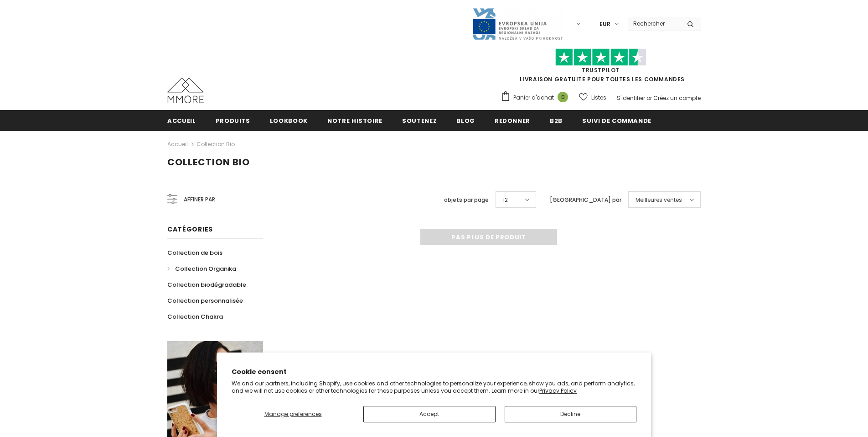 This screenshot has height=437, width=868. I want to click on a: Javni Razpis, so click(517, 23).